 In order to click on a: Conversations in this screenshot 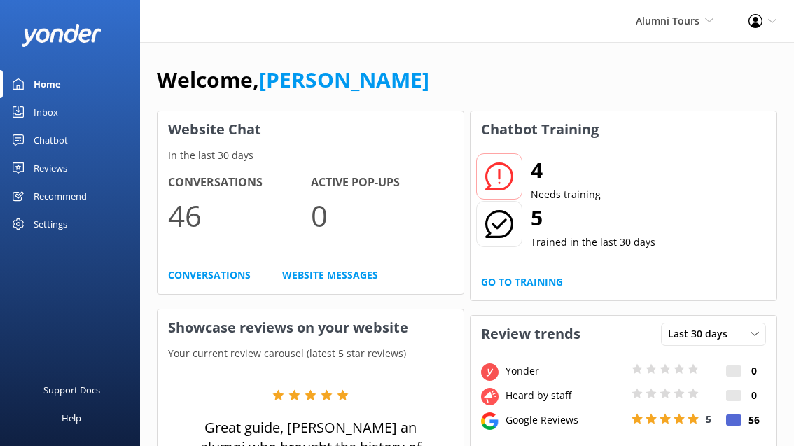, I will do `click(209, 275)`.